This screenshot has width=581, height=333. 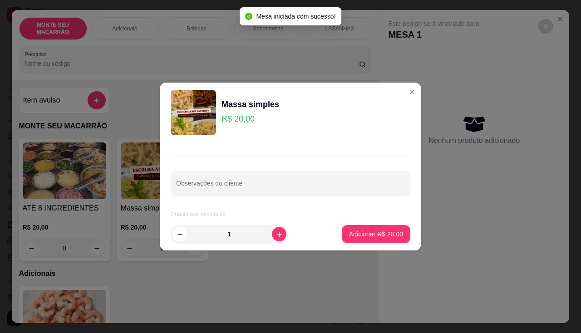 What do you see at coordinates (193, 113) in the screenshot?
I see `img: product-image` at bounding box center [193, 113].